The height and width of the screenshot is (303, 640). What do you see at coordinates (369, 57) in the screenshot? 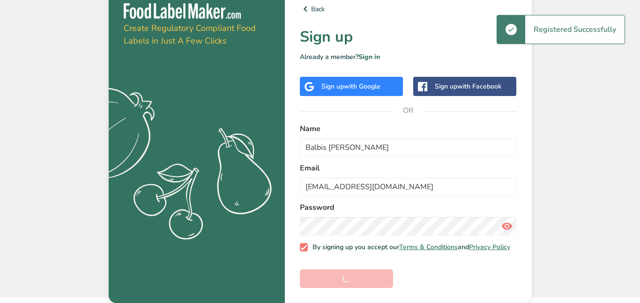
I see `a: Sign in` at bounding box center [369, 57].